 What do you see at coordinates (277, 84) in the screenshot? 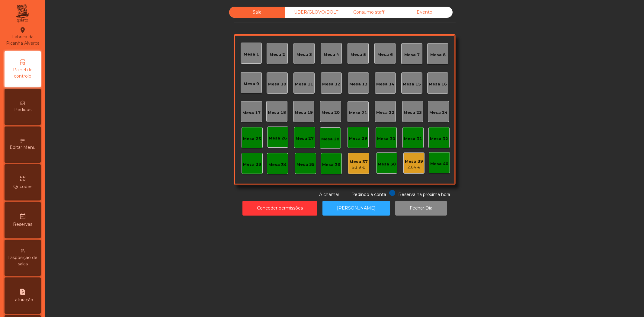
I see `div: Mesa 10` at bounding box center [277, 84].